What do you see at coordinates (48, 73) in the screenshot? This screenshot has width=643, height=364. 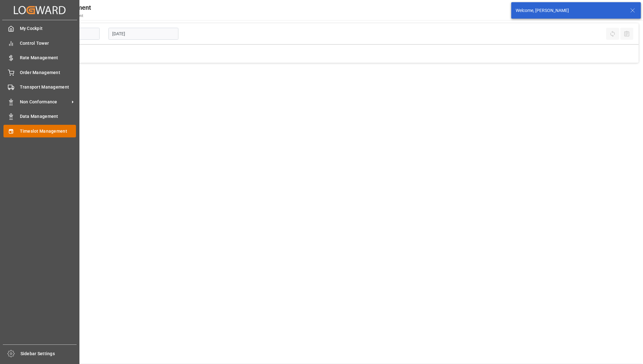 I see `span: Order Management` at bounding box center [48, 73].